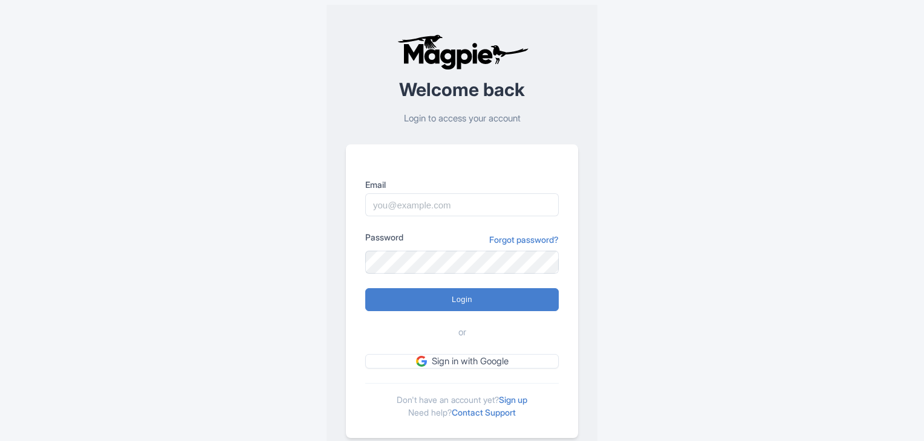 Image resolution: width=924 pixels, height=441 pixels. Describe the element at coordinates (462, 119) in the screenshot. I see `p: Login to access your account` at that location.